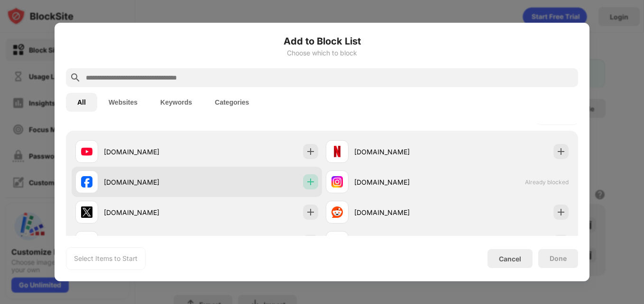 The width and height of the screenshot is (644, 304). I want to click on button: Websites, so click(123, 102).